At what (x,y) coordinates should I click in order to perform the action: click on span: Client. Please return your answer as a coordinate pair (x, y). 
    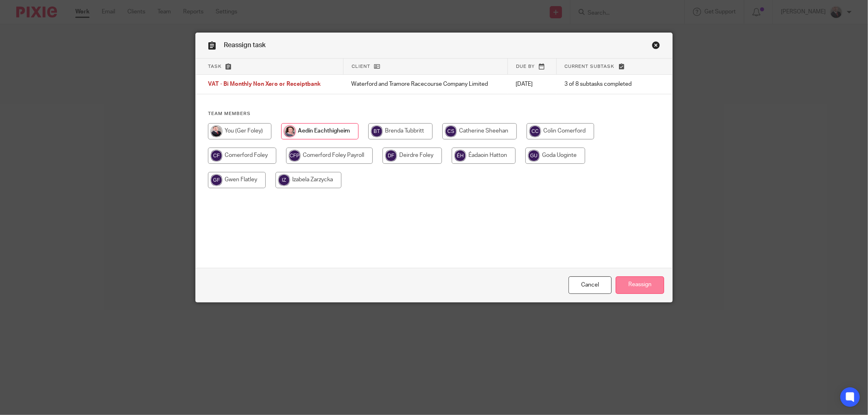
    Looking at the image, I should click on (361, 66).